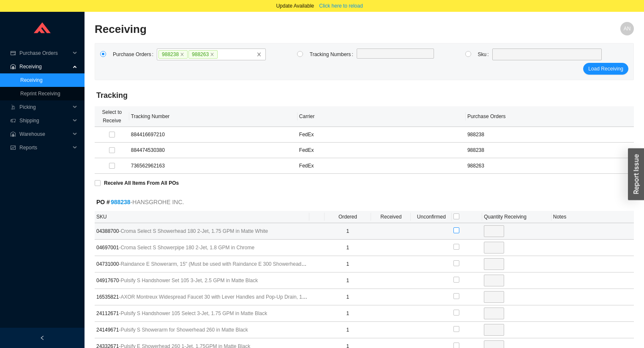 This screenshot has width=644, height=348. I want to click on td: 884474530380, so click(214, 150).